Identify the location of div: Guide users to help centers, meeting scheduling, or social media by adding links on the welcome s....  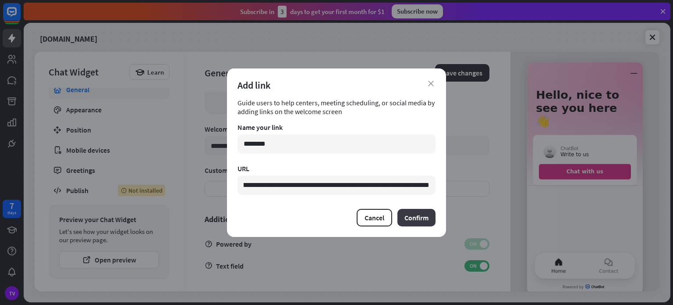
(337, 107).